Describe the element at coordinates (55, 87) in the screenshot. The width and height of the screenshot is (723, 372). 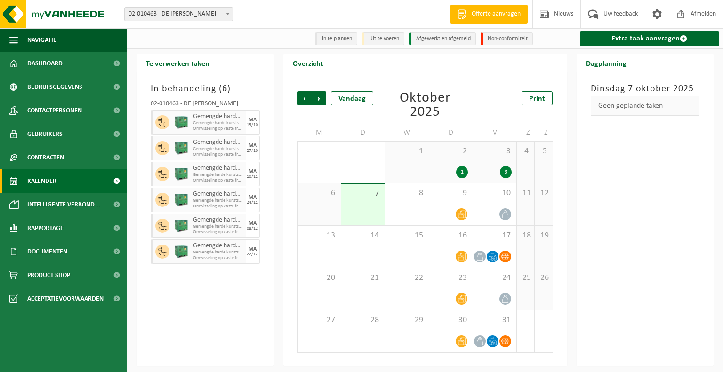
I see `span: Bedrijfsgegevens` at that location.